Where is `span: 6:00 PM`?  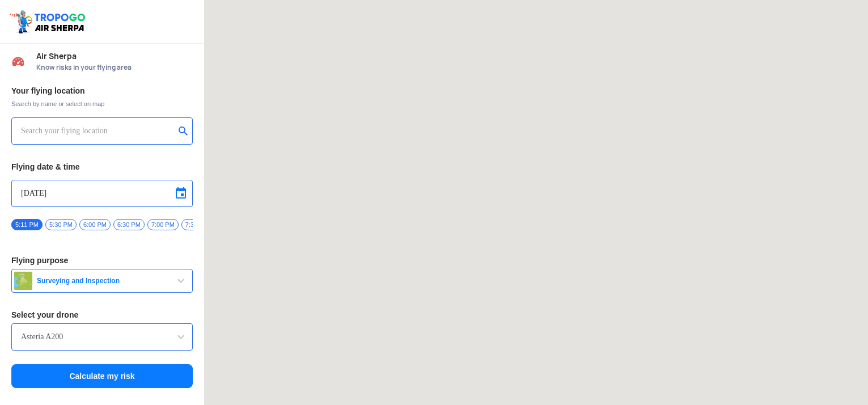 span: 6:00 PM is located at coordinates (95, 224).